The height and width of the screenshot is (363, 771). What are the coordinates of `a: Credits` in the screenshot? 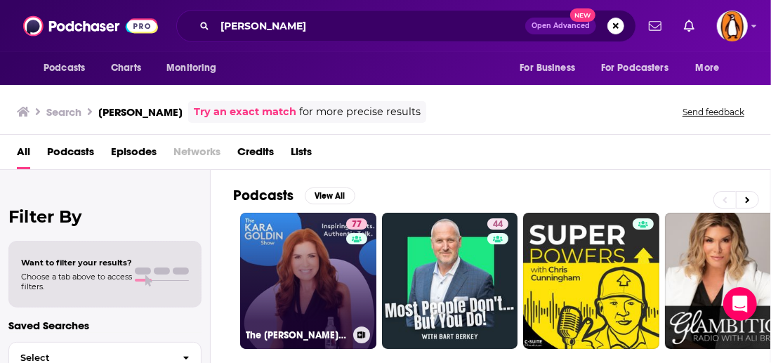 It's located at (256, 155).